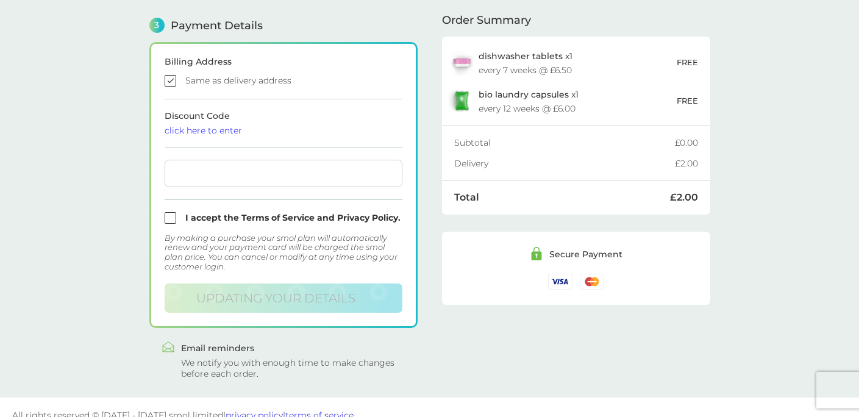 This screenshot has width=859, height=417. What do you see at coordinates (283, 298) in the screenshot?
I see `div: Updating your details` at bounding box center [283, 298].